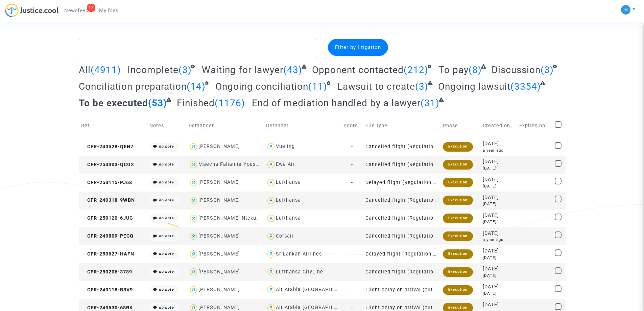 The width and height of the screenshot is (644, 311). What do you see at coordinates (166, 125) in the screenshot?
I see `td: Notes` at bounding box center [166, 125].